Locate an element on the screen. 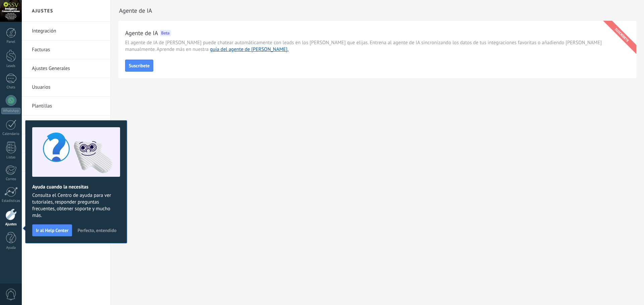  div: Ajustes is located at coordinates (11, 225).